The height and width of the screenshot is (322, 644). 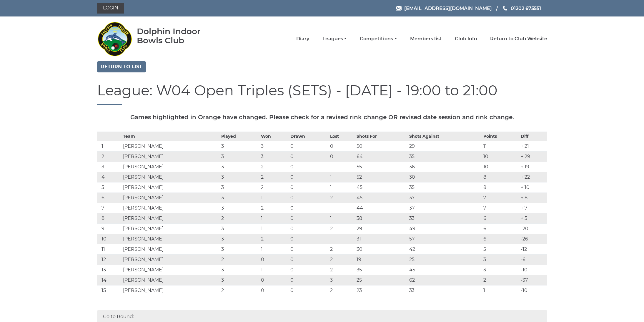 I want to click on td: 9, so click(x=109, y=228).